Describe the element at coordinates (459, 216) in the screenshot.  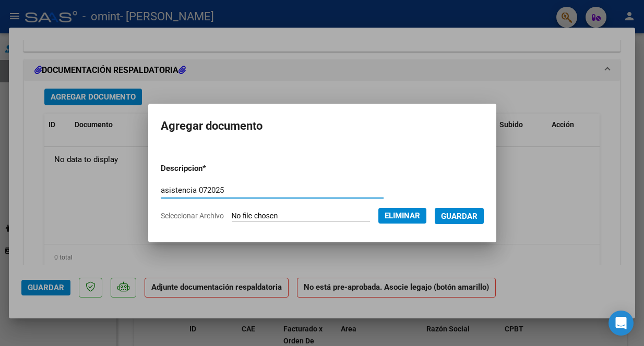
I see `button: Guardar` at that location.